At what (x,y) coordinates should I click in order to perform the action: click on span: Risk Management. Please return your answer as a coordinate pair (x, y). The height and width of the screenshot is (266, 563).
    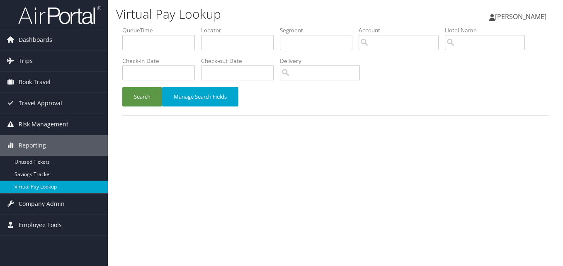
    Looking at the image, I should click on (44, 124).